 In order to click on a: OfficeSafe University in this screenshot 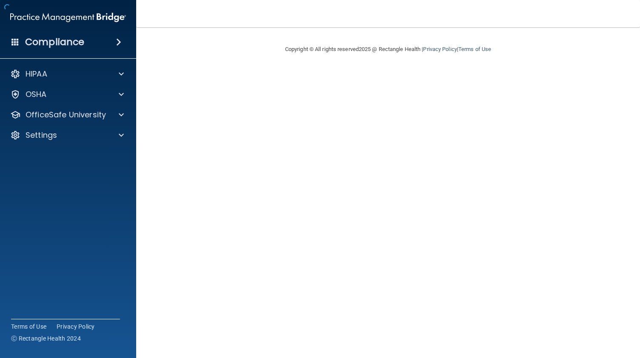, I will do `click(67, 115)`.